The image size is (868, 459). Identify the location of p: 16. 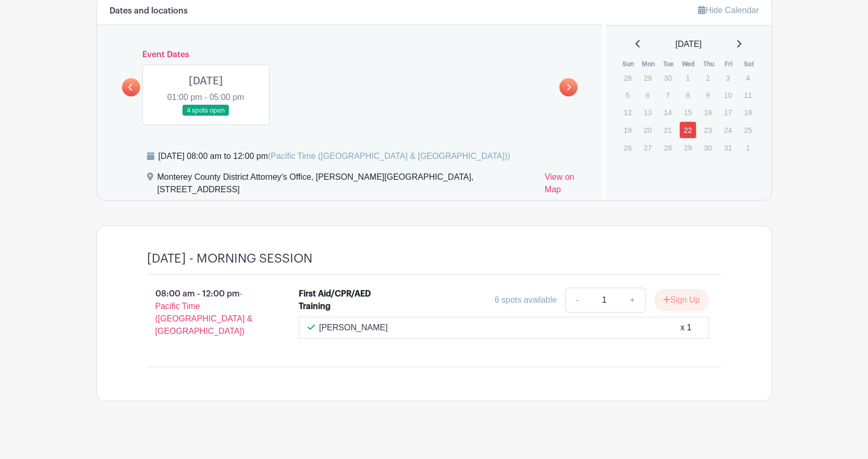
(708, 112).